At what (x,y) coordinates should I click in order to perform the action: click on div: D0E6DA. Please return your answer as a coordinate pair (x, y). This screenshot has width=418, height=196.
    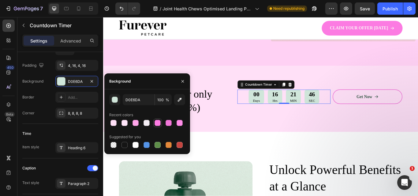
    Looking at the image, I should click on (77, 82).